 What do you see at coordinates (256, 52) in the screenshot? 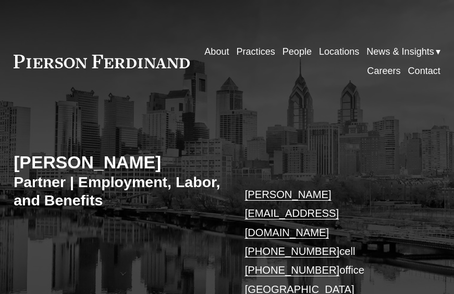
I see `a: Practices` at bounding box center [256, 52].